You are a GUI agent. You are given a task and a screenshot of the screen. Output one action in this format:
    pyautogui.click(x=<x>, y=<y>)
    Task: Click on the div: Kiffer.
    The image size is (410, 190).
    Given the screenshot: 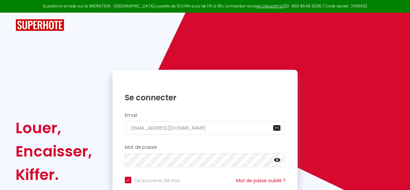 What is the action you would take?
    pyautogui.click(x=54, y=175)
    